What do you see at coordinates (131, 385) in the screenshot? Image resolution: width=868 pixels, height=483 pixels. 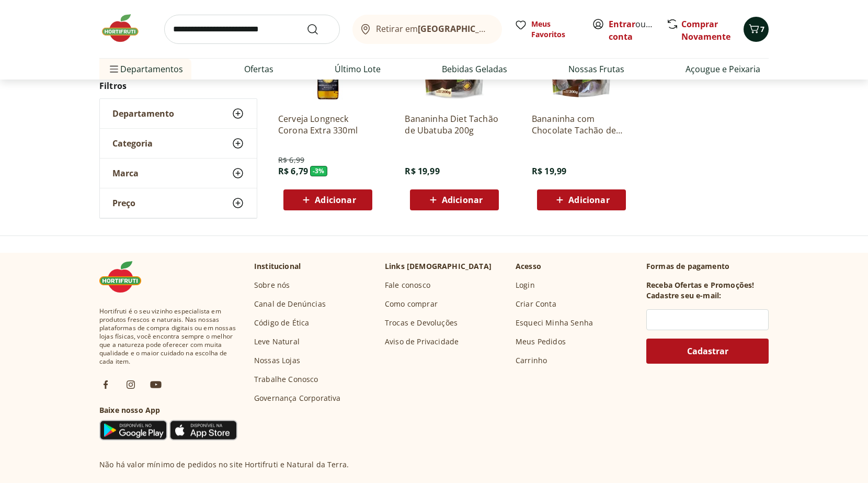 I see `img: ig` at bounding box center [131, 385].